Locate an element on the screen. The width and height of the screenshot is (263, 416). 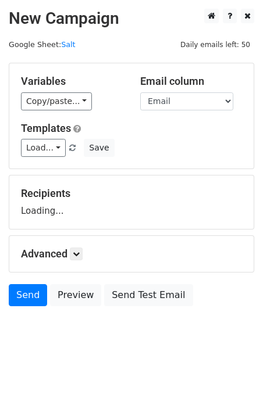
h5: Advanced is located at coordinates (131, 254).